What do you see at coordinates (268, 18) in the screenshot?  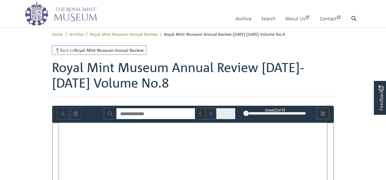 I see `a: Search` at bounding box center [268, 18].